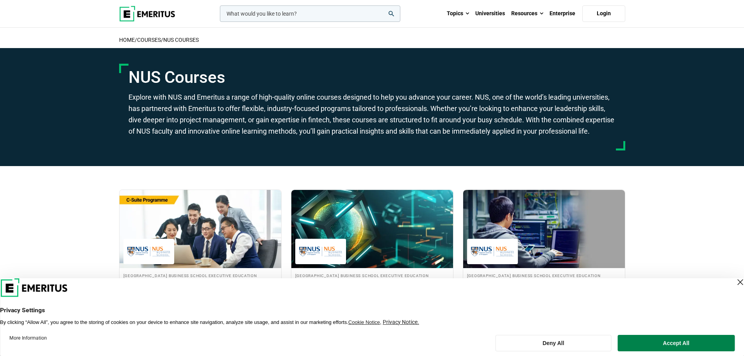  What do you see at coordinates (372, 114) in the screenshot?
I see `p: Explore with NUS and Emeritus a range of high-quality online courses designed to help you advance...` at bounding box center [372, 114].